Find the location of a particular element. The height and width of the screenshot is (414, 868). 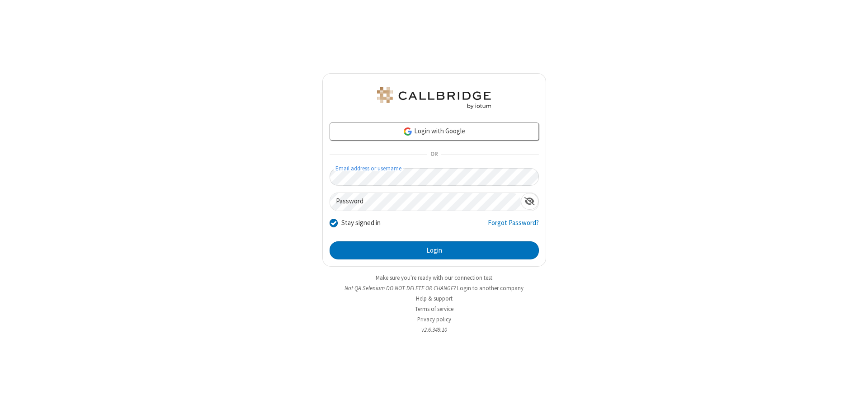

a: Make sure you're ready with our connection test is located at coordinates (434, 277).